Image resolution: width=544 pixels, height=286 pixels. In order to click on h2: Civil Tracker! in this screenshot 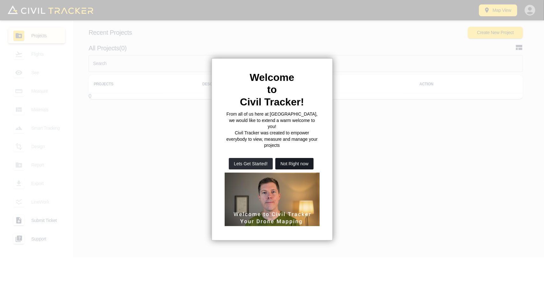, I will do `click(272, 102)`.